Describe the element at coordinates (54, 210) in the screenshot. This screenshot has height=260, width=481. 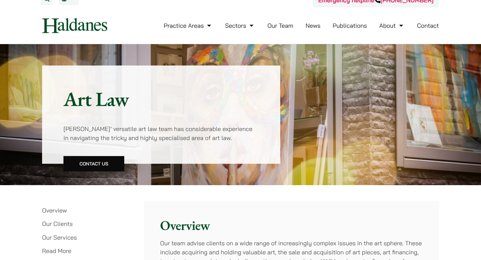
I see `a: Overview` at that location.